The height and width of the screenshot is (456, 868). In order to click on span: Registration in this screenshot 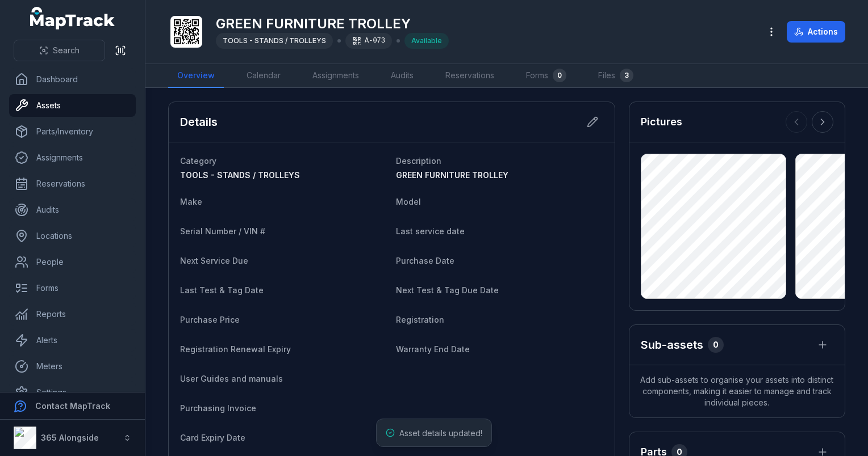, I will do `click(420, 320)`.